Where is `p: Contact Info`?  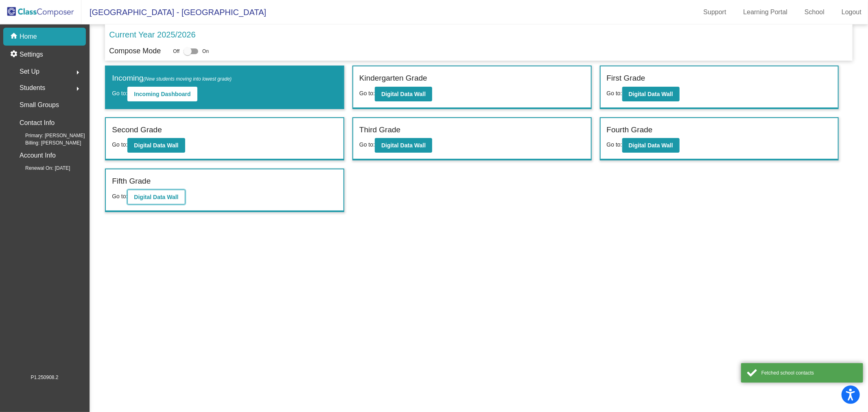 p: Contact Info is located at coordinates (37, 123).